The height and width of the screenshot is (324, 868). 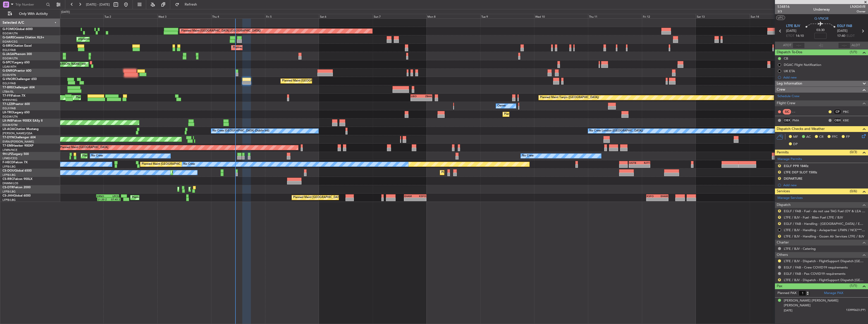 What do you see at coordinates (9, 75) in the screenshot?
I see `a: EGSS/STN` at bounding box center [9, 75].